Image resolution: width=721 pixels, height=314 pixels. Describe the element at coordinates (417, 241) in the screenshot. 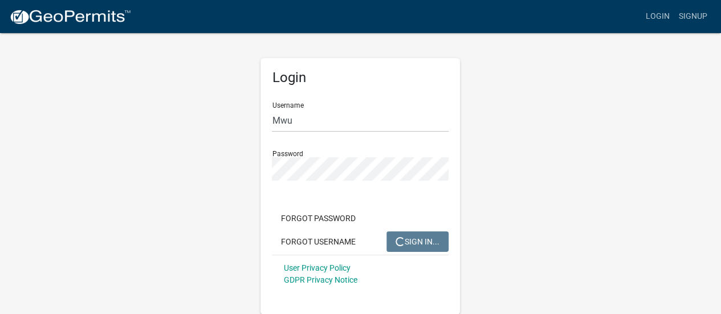

I see `span: SIGN IN...` at that location.